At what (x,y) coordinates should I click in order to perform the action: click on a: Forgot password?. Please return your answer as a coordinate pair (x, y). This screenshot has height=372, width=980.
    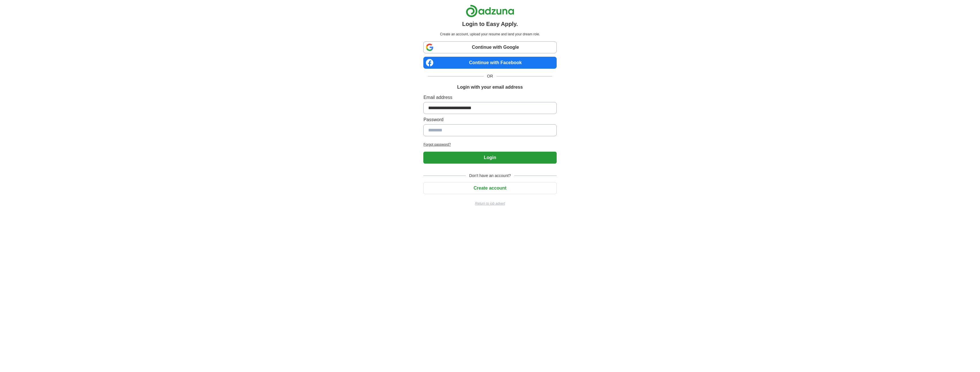
    Looking at the image, I should click on (490, 145).